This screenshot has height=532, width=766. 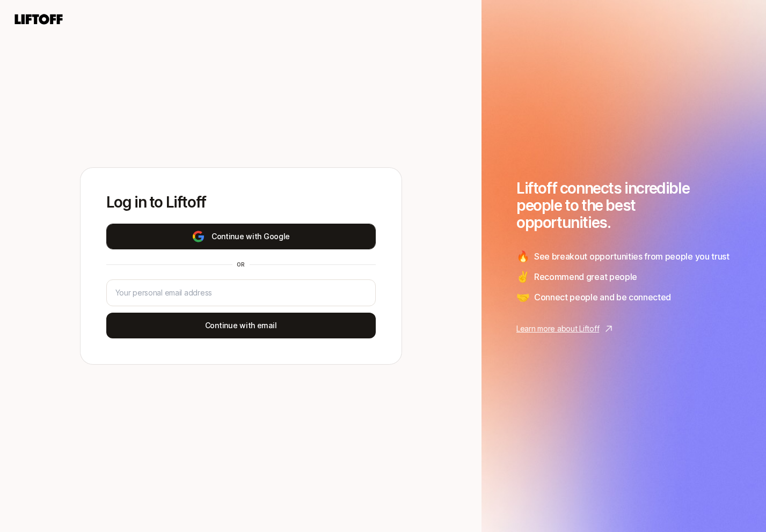 What do you see at coordinates (586, 277) in the screenshot?
I see `span: Recommend great people` at bounding box center [586, 277].